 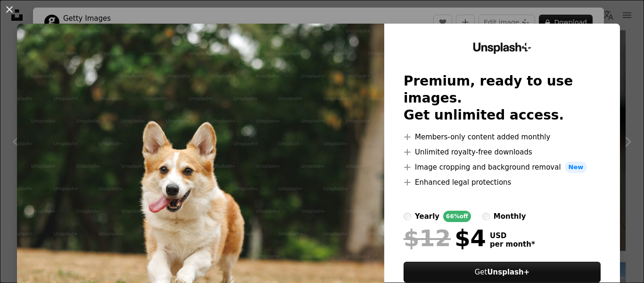 What do you see at coordinates (513, 235) in the screenshot?
I see `span: USD` at bounding box center [513, 235].